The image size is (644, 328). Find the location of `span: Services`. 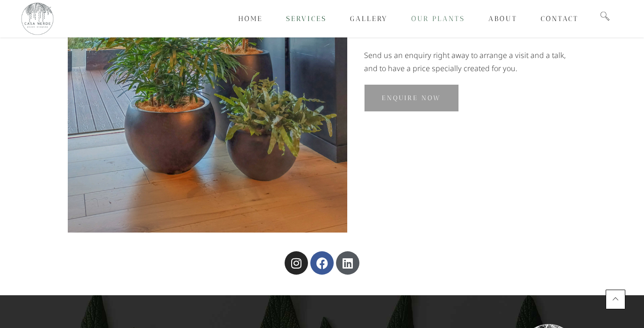

span: Services is located at coordinates (306, 19).